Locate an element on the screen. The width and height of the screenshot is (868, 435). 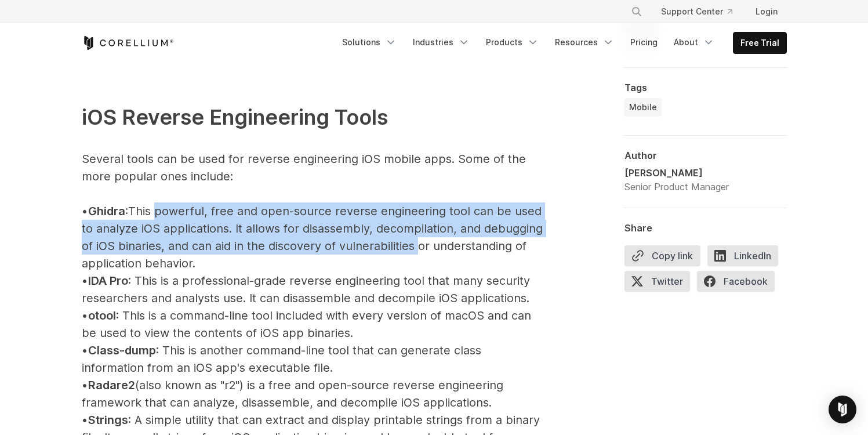
a: Products is located at coordinates (512, 43).